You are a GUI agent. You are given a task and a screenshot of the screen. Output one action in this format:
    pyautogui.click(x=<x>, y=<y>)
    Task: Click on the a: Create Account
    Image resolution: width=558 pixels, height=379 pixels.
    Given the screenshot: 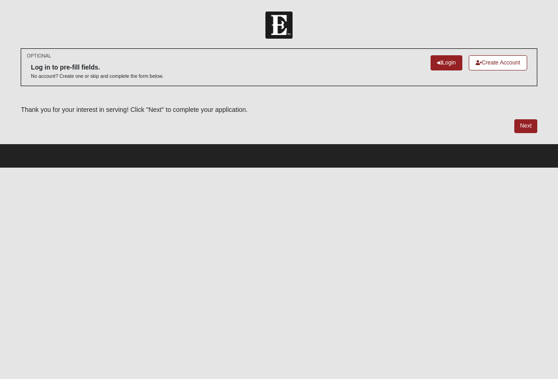 What is the action you would take?
    pyautogui.click(x=498, y=63)
    